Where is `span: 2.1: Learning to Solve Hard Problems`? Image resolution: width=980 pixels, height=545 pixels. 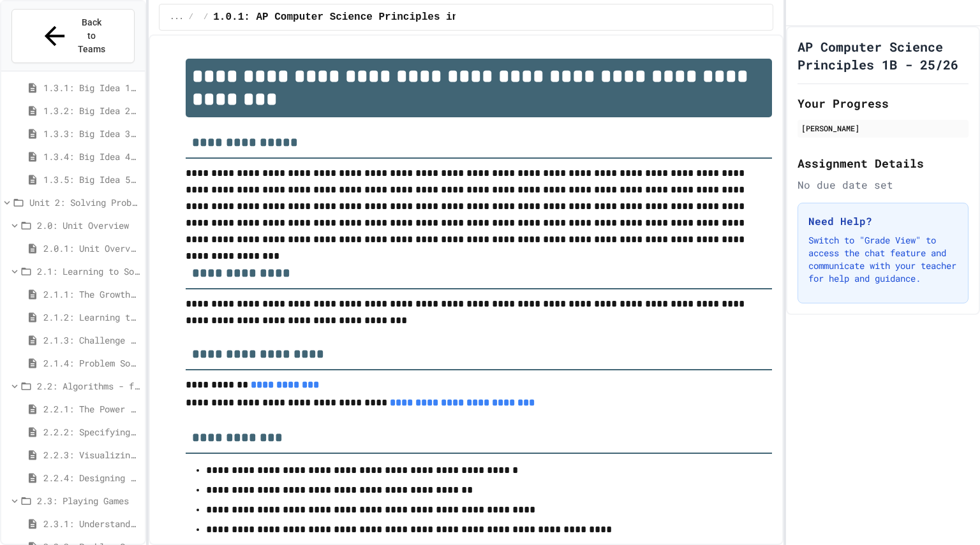 span: 2.1: Learning to Solve Hard Problems is located at coordinates (88, 271).